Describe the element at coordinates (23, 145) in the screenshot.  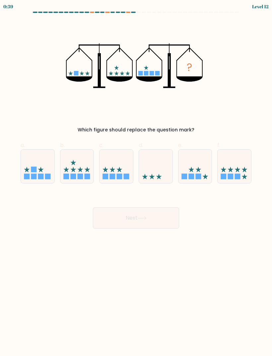
I see `span: a.` at that location.